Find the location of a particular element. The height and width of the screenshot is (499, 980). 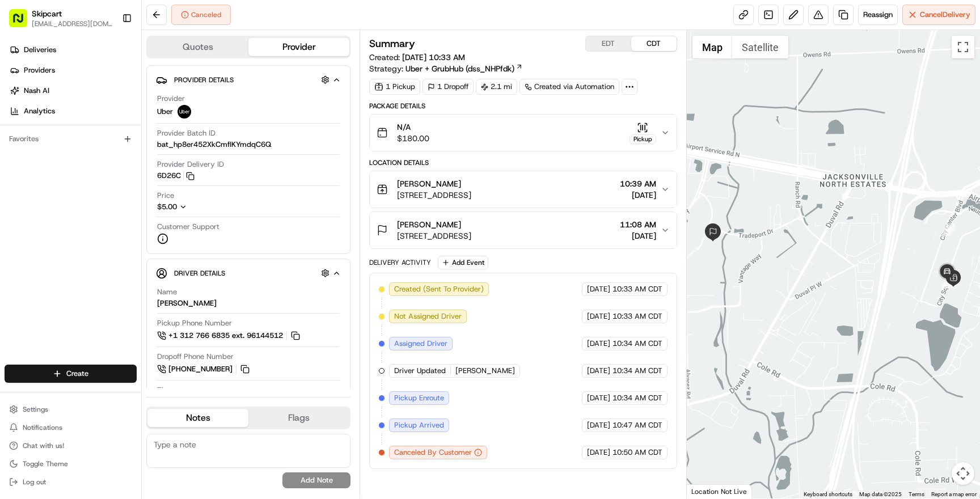

h3: Summary is located at coordinates (392, 44).